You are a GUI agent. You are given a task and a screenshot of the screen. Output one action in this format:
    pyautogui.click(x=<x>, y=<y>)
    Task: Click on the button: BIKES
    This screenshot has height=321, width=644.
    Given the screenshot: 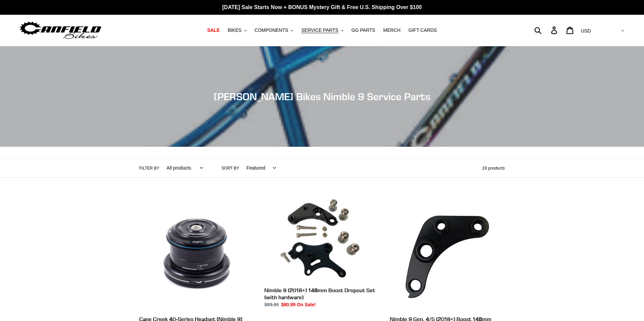 What is the action you would take?
    pyautogui.click(x=237, y=30)
    